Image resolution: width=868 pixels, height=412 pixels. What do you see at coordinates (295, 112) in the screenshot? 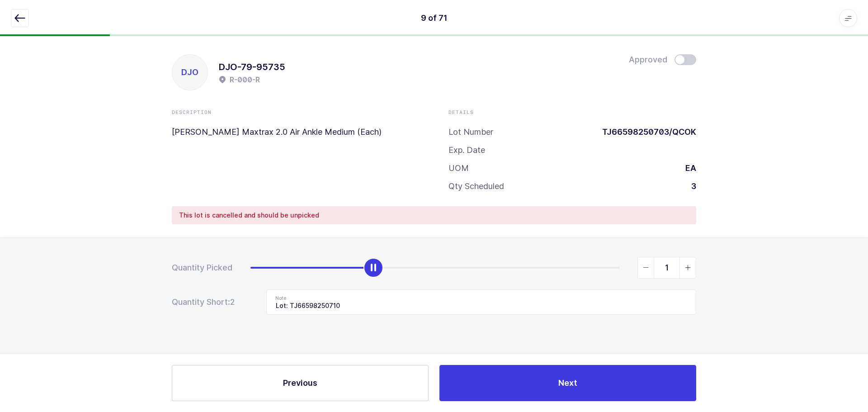
I see `div: Description` at bounding box center [295, 112].